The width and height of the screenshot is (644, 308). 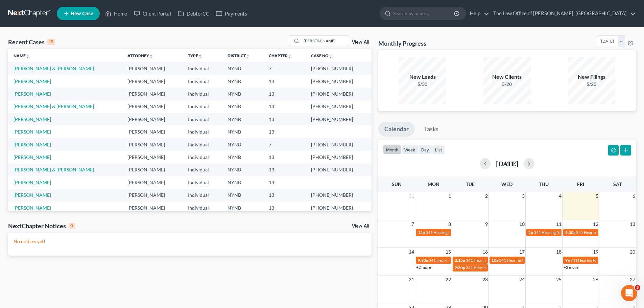 I want to click on a: Case Nounfold_more, so click(x=322, y=56).